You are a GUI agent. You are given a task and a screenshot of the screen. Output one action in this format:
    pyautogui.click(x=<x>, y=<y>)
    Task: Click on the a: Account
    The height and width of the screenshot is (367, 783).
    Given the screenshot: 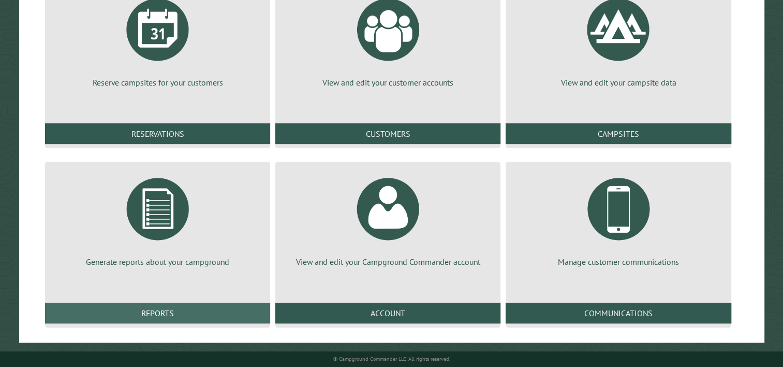 What is the action you would take?
    pyautogui.click(x=388, y=313)
    